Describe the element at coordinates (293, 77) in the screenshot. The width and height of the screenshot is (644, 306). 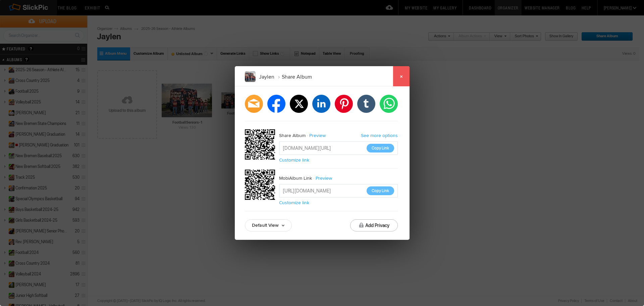
I see `li: Share Album` at that location.